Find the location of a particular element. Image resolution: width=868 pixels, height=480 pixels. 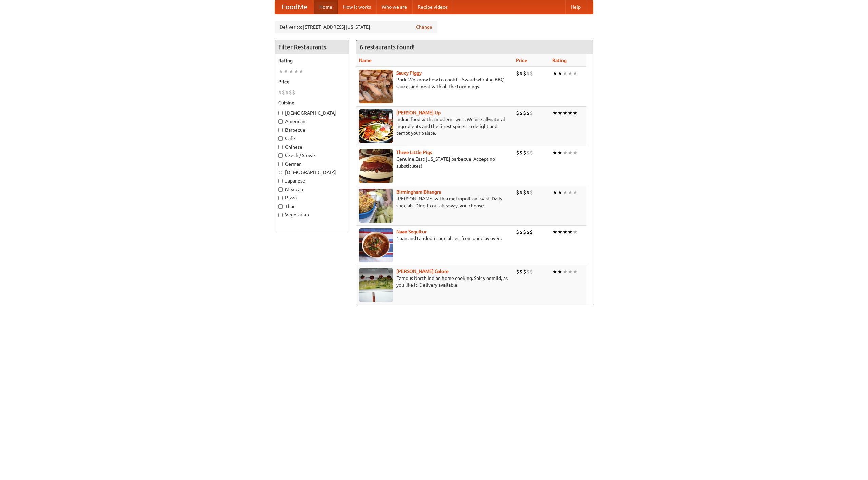

h5: Rating is located at coordinates (312, 60).